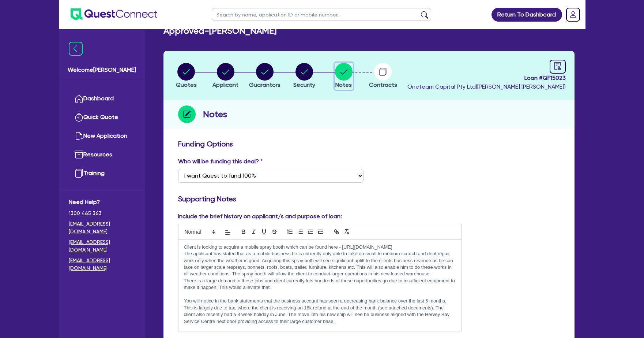  I want to click on button: Quotes, so click(186, 76).